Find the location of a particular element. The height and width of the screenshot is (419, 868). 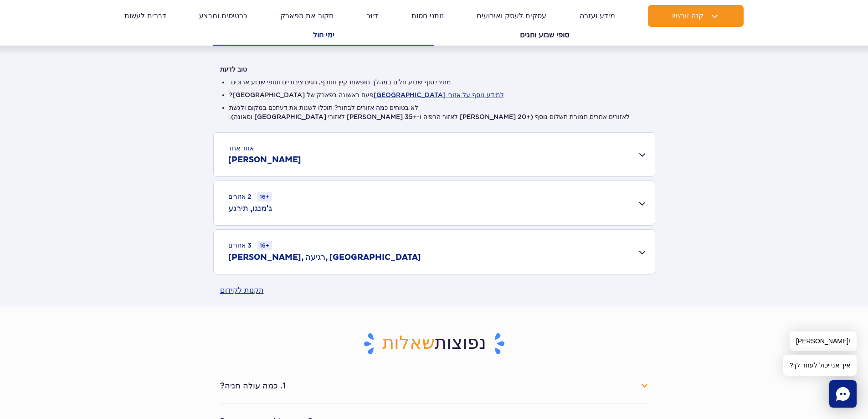

font: ג'מנגו, תירגע is located at coordinates (250, 208).